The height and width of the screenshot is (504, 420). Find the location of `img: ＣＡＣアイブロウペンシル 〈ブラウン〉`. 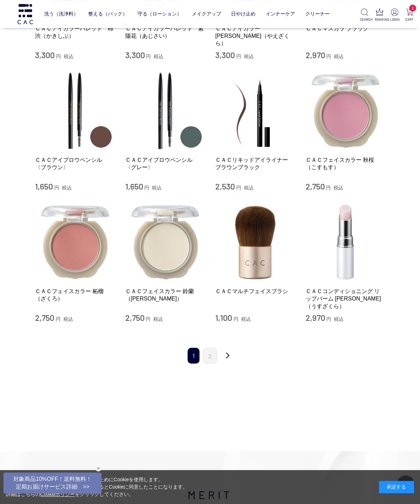

img: ＣＡＣアイブロウペンシル 〈ブラウン〉 is located at coordinates (75, 111).